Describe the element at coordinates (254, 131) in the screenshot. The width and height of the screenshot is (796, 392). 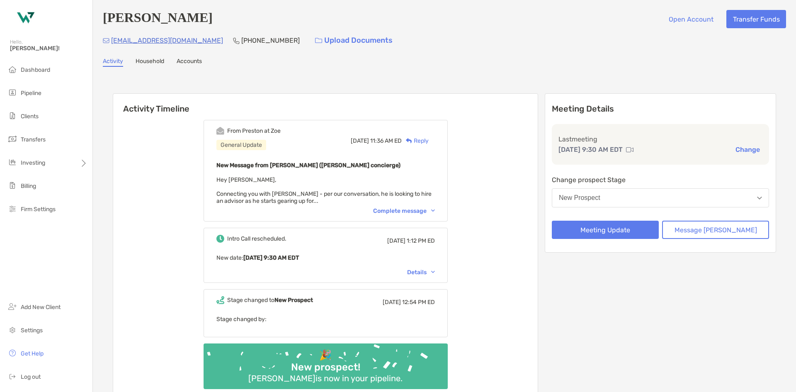
I see `div: From Preston at Zoe` at that location.